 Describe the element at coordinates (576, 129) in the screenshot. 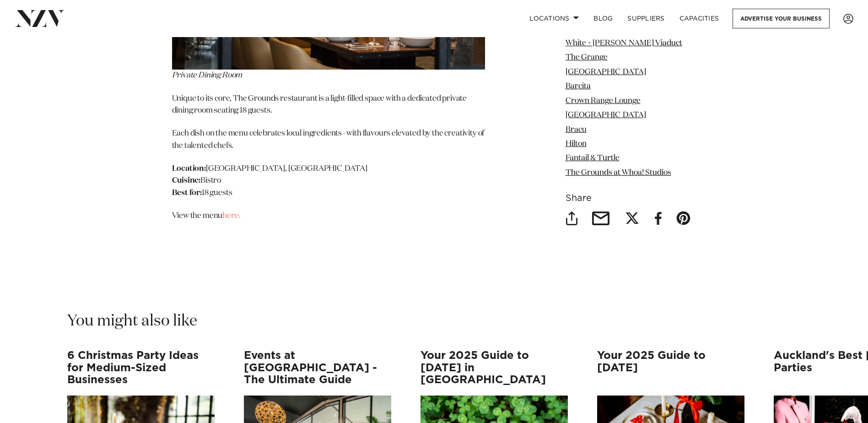

I see `a: Bracu` at that location.